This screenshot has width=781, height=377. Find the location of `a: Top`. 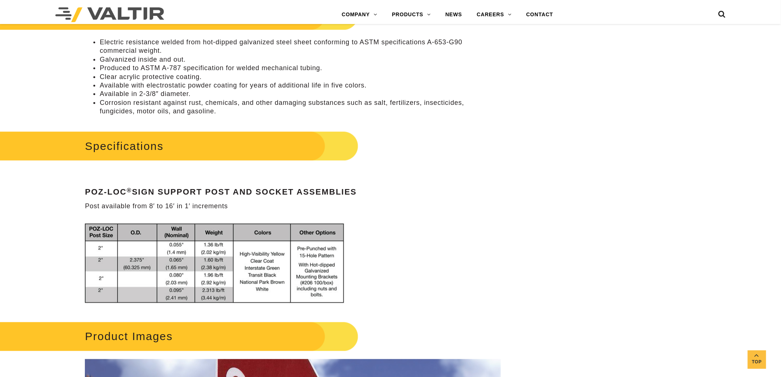

a: Top is located at coordinates (757, 359).